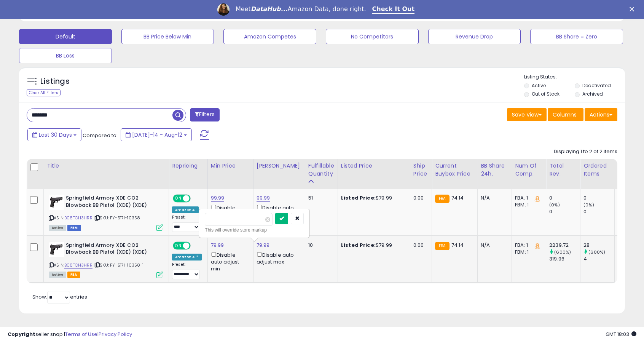 This screenshot has width=644, height=342. What do you see at coordinates (185, 210) in the screenshot?
I see `div: Amazon AI` at bounding box center [185, 210].